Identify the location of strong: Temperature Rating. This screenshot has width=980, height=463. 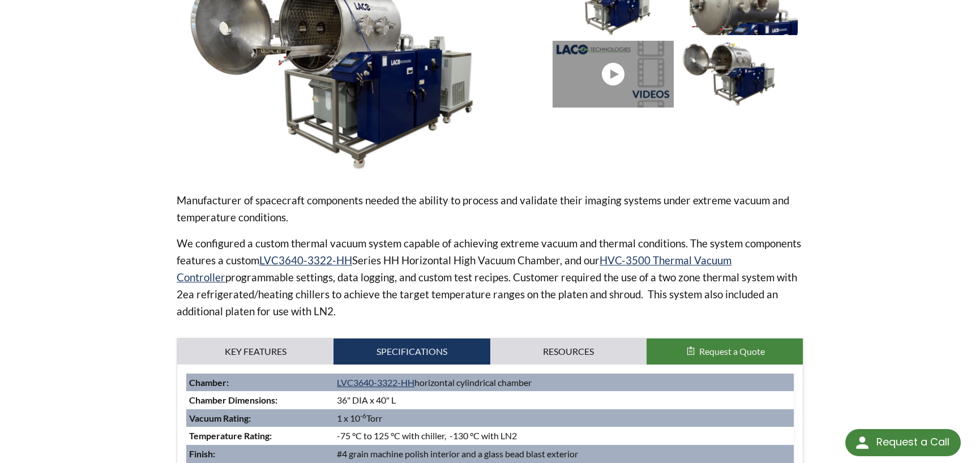
(229, 435).